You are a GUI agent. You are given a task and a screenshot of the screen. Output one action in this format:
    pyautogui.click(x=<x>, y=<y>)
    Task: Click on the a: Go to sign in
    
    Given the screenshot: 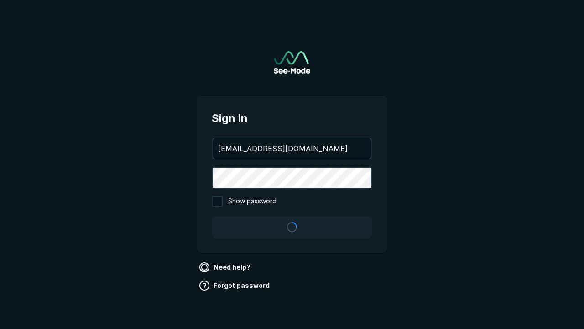 What is the action you would take?
    pyautogui.click(x=292, y=62)
    